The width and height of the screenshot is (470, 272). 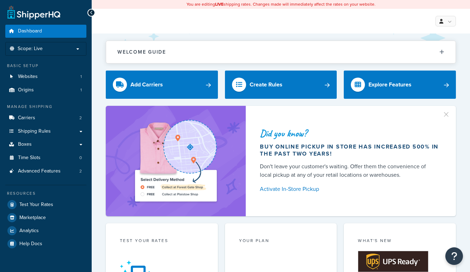 I want to click on li: Boxes, so click(x=46, y=144).